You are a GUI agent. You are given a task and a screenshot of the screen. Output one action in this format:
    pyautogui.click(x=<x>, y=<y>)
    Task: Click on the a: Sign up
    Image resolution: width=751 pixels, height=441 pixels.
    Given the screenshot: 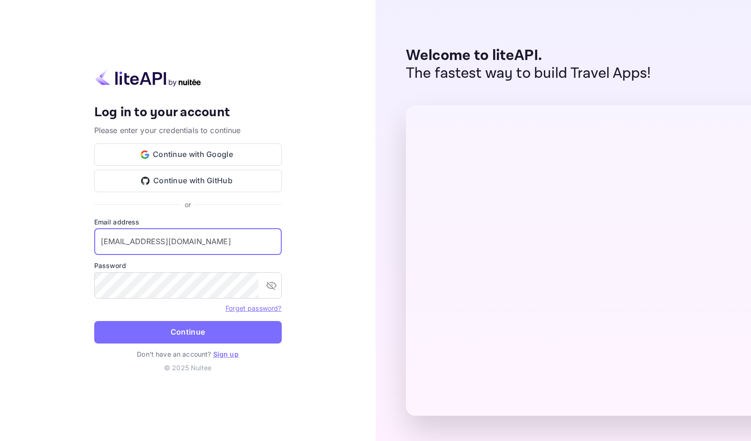 What is the action you would take?
    pyautogui.click(x=226, y=354)
    